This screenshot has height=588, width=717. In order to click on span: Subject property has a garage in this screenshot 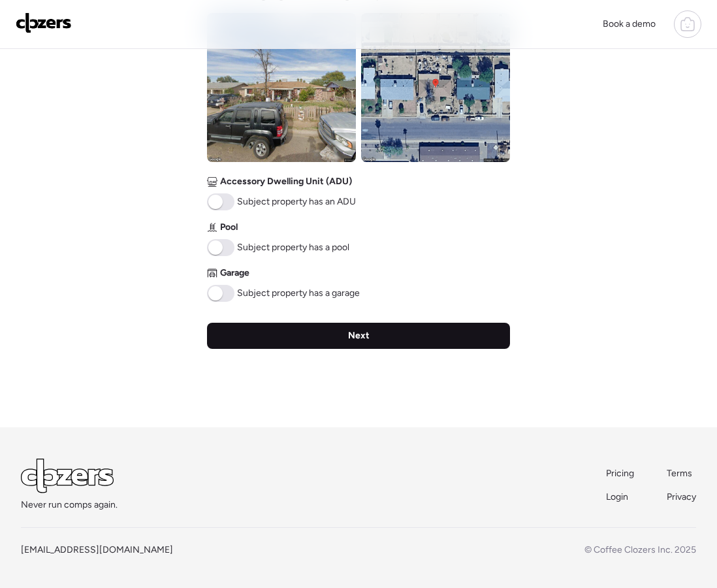, I will do `click(298, 294)`.